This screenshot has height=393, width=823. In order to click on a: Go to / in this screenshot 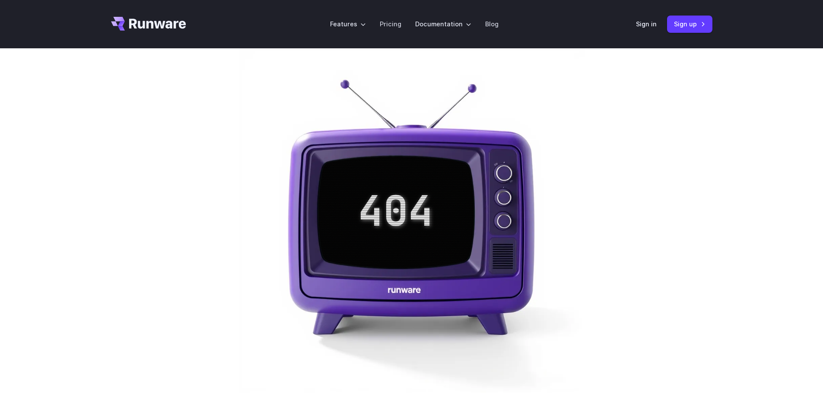, I will do `click(149, 24)`.